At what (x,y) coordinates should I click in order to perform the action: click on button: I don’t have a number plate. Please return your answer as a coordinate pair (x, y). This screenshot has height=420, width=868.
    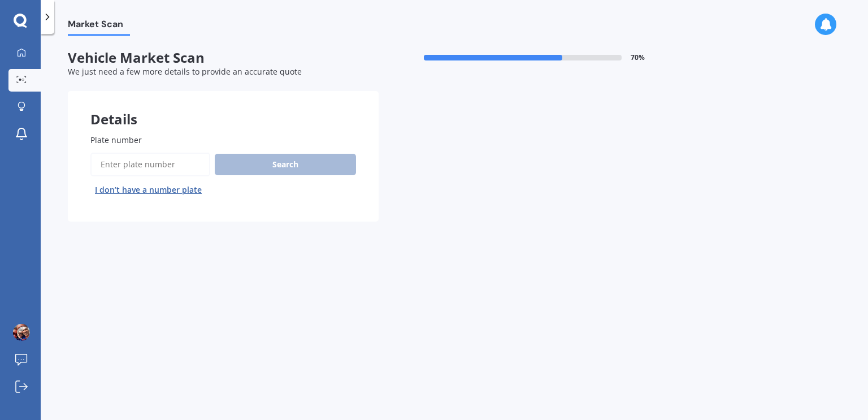
    Looking at the image, I should click on (148, 190).